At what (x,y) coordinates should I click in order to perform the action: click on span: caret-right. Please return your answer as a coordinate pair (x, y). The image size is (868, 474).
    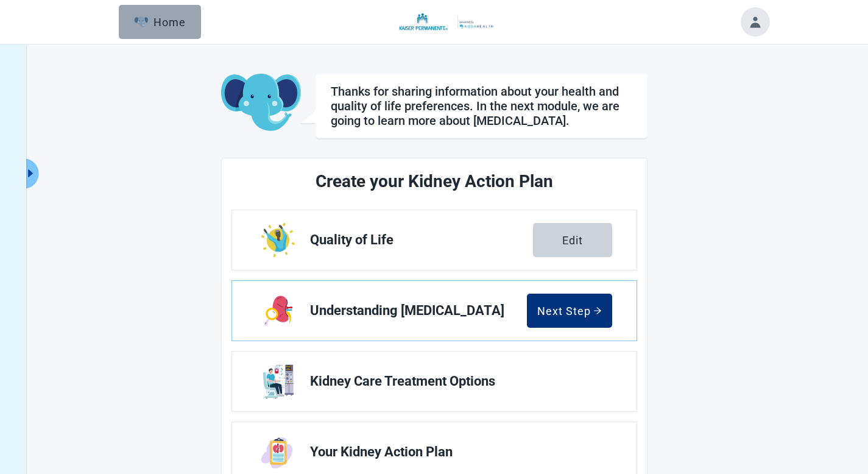
    Looking at the image, I should click on (30, 173).